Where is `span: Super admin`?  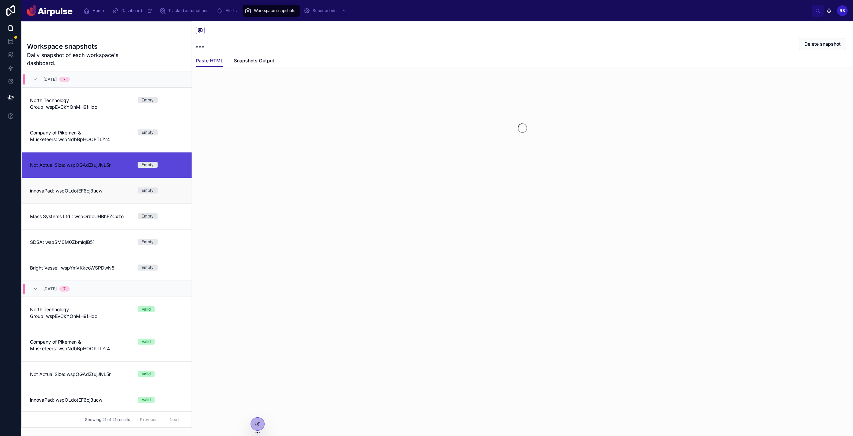
span: Super admin is located at coordinates (325, 11).